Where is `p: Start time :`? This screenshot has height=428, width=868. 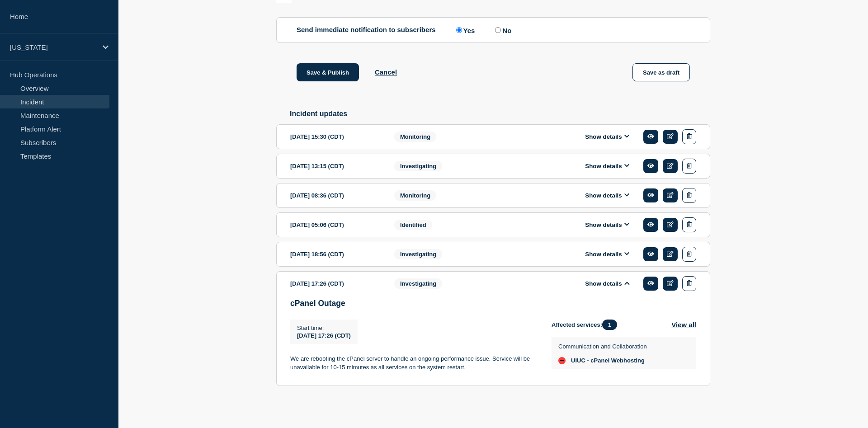
p: Start time : is located at coordinates (324, 328).